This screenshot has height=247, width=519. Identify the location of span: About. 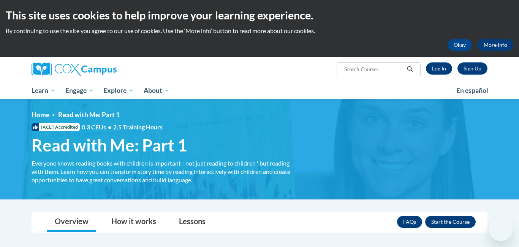
(157, 91).